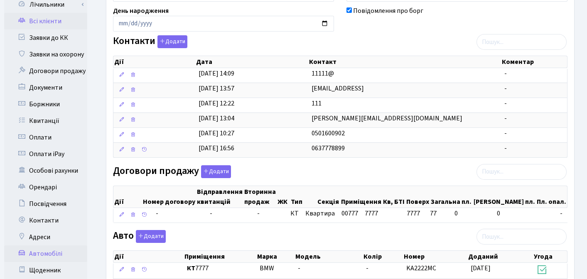 The height and width of the screenshot is (279, 587). I want to click on a: Орендарі, so click(46, 187).